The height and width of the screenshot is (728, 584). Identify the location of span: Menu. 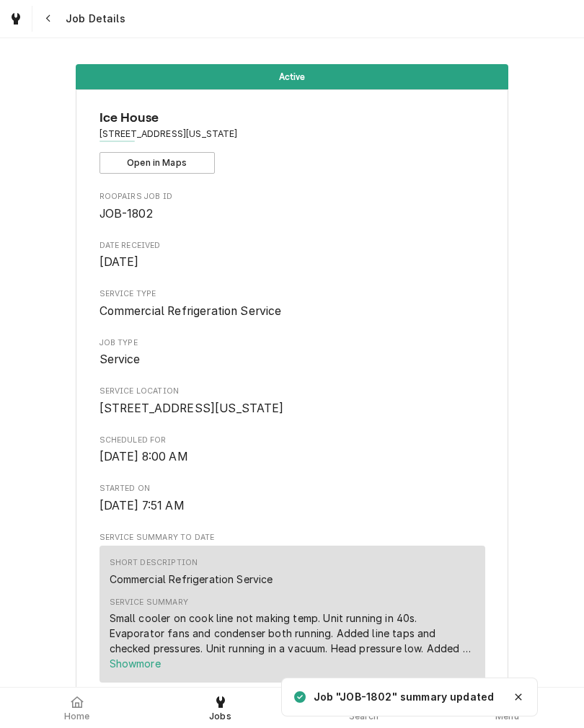
(506, 717).